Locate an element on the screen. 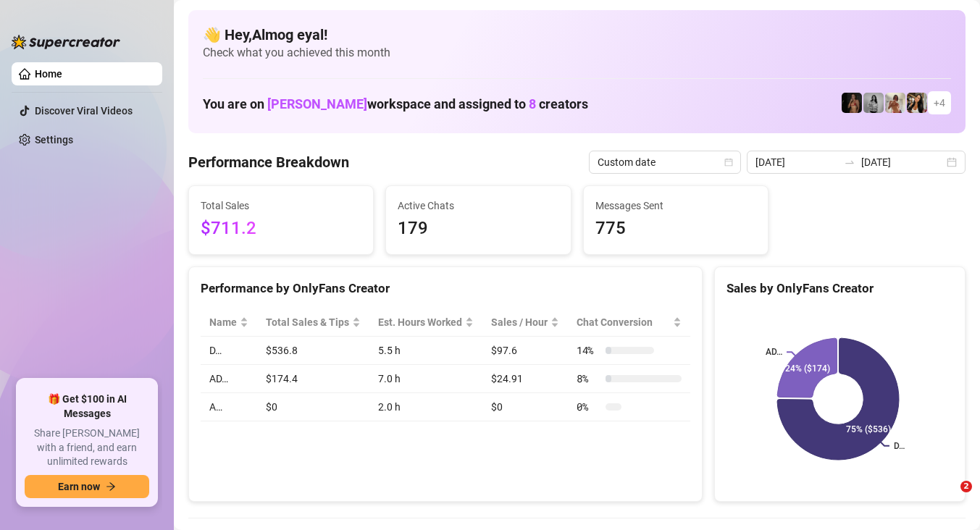 The image size is (980, 530). span: Chat Conversion is located at coordinates (622, 322).